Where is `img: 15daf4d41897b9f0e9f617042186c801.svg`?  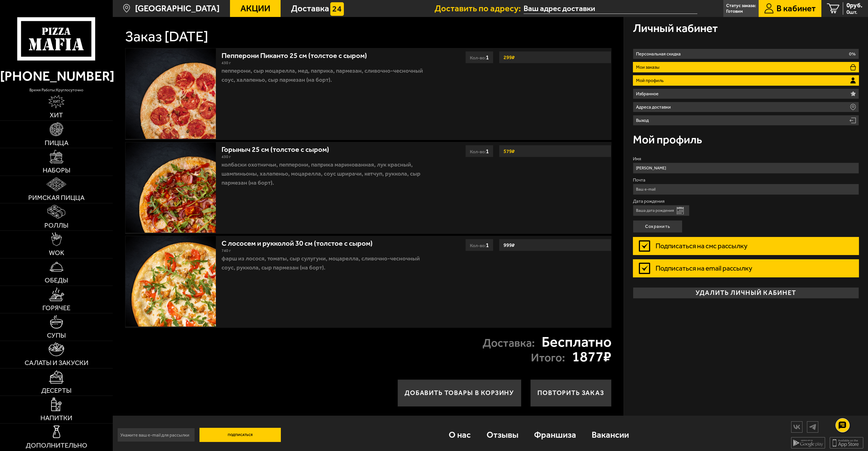 img: 15daf4d41897b9f0e9f617042186c801.svg is located at coordinates (337, 9).